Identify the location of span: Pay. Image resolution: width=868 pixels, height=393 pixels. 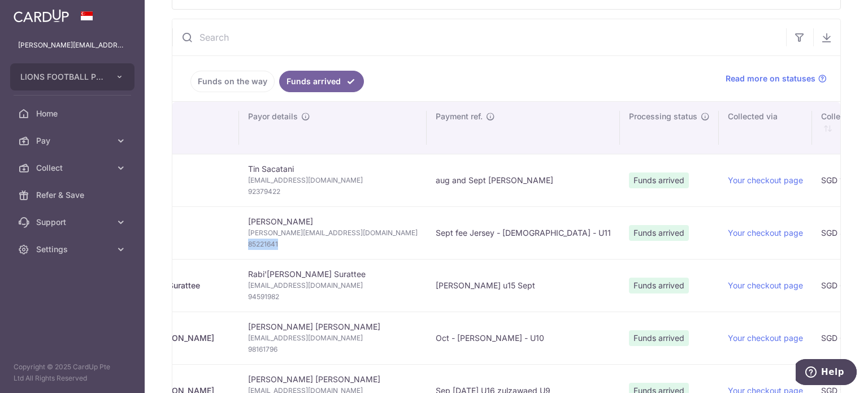
(73, 141).